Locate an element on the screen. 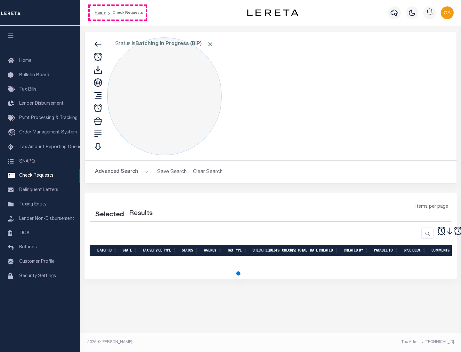 Image resolution: width=461 pixels, height=352 pixels. th: Batch Id is located at coordinates (107, 250).